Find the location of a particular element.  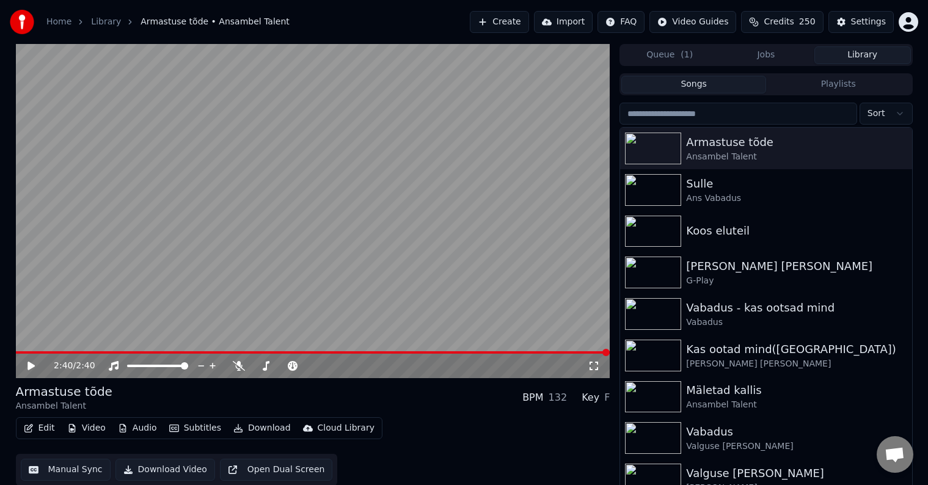

button: Download is located at coordinates (262, 428).